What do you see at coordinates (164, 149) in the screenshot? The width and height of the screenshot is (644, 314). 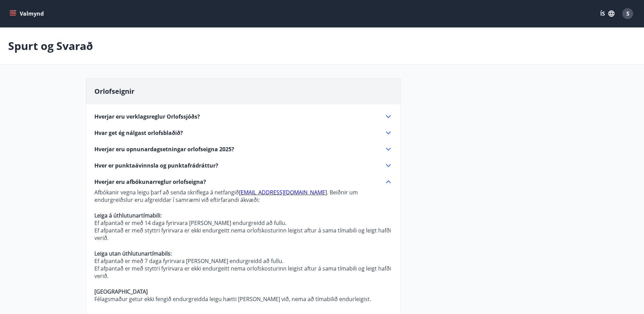 I see `span: Hverjar eru opnunardagsetningar orlofseigna 2025?` at bounding box center [164, 149].